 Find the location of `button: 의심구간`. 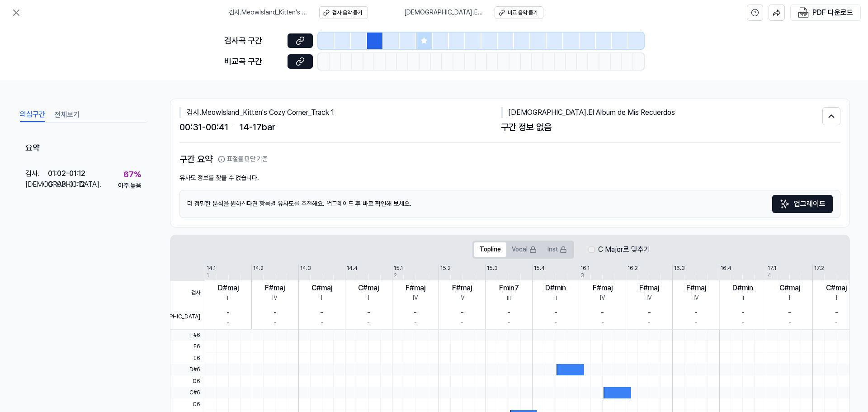

button: 의심구간 is located at coordinates (33, 115).